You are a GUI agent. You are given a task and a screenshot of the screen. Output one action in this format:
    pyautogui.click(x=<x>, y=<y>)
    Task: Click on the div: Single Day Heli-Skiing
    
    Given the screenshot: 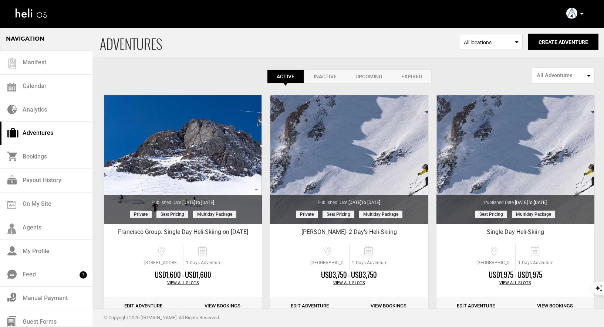 What is the action you would take?
    pyautogui.click(x=515, y=234)
    